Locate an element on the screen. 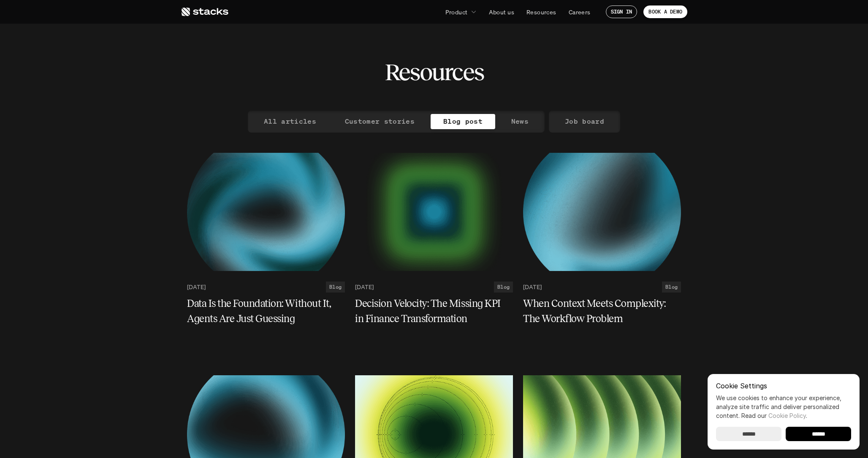 Image resolution: width=868 pixels, height=458 pixels. a: Privacy Policy is located at coordinates (145, 41).